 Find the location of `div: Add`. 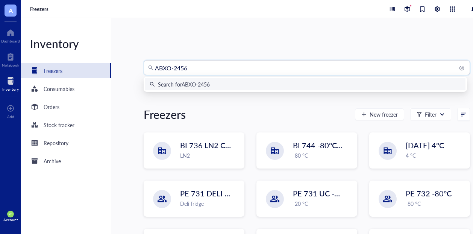

div: Add is located at coordinates (11, 117).